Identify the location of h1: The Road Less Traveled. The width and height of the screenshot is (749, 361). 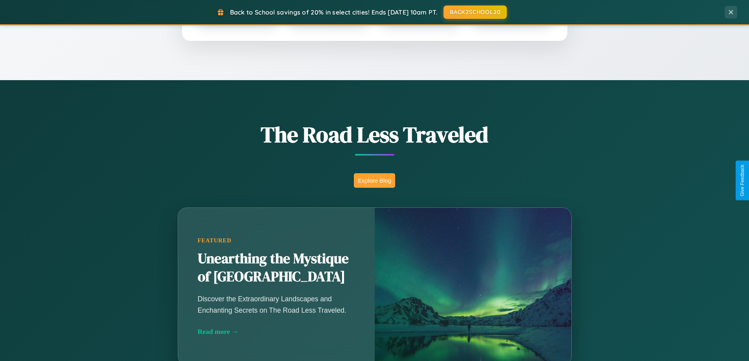
(375, 134).